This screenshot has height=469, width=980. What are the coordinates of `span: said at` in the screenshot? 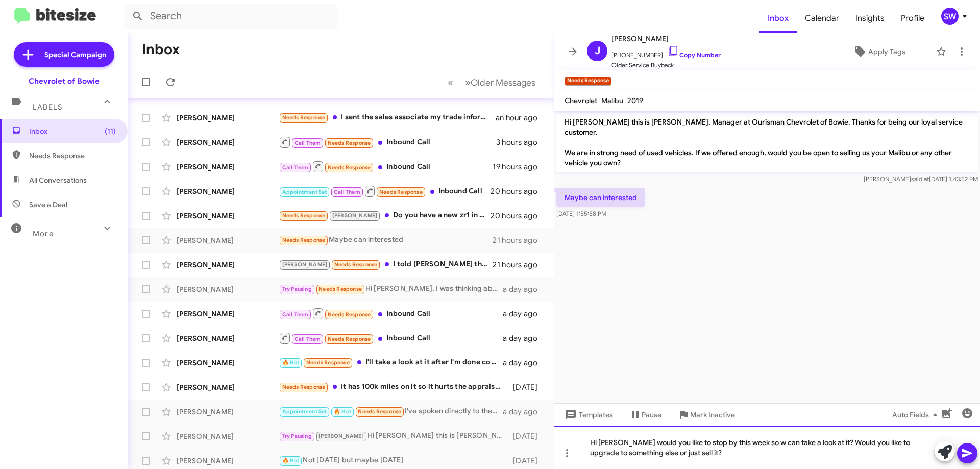 It's located at (920, 179).